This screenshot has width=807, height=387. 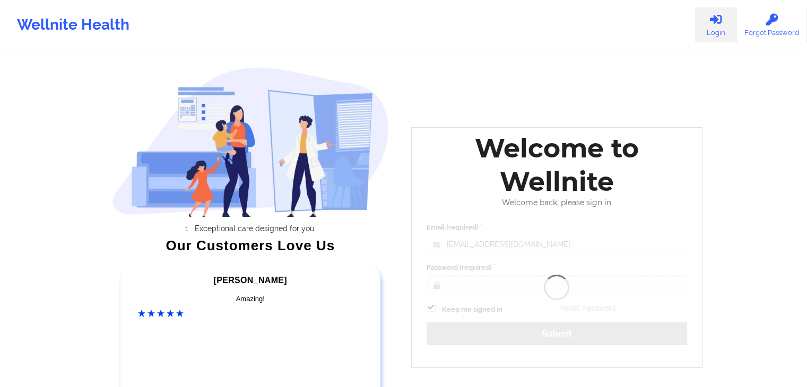 What do you see at coordinates (557, 165) in the screenshot?
I see `div: Welcome to Wellnite` at bounding box center [557, 165].